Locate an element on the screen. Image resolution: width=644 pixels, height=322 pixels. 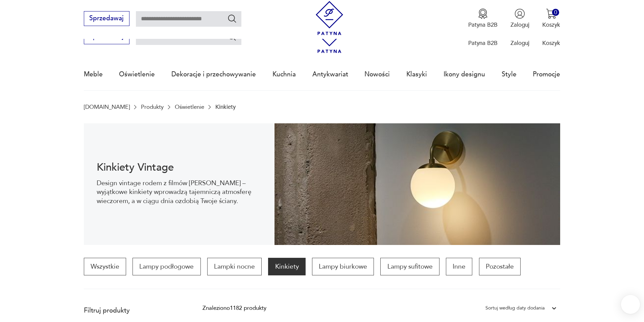
button: Zaloguj is located at coordinates (520, 18).